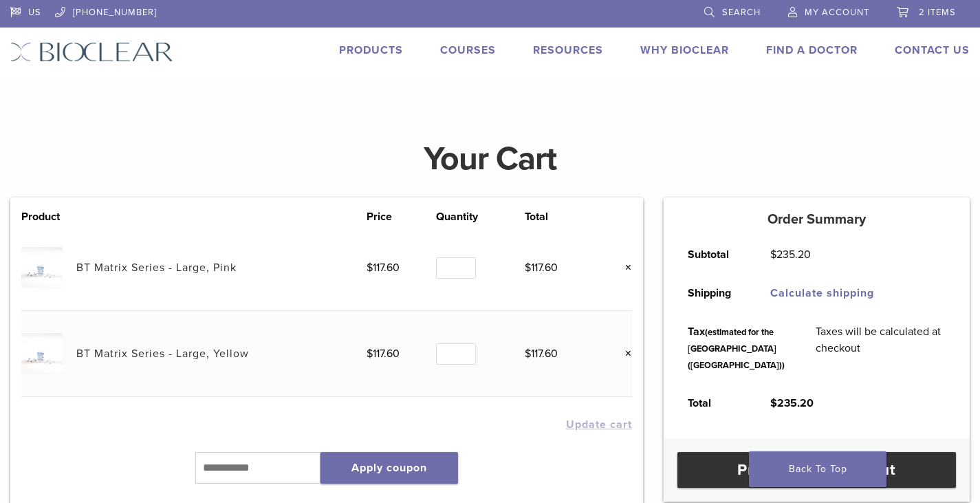 Image resolution: width=980 pixels, height=503 pixels. Describe the element at coordinates (41, 267) in the screenshot. I see `img: BT Matrix Series - Large, Pink` at that location.